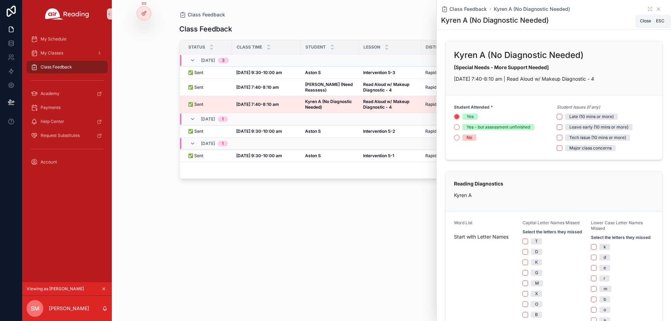  I want to click on div: k, so click(605, 247).